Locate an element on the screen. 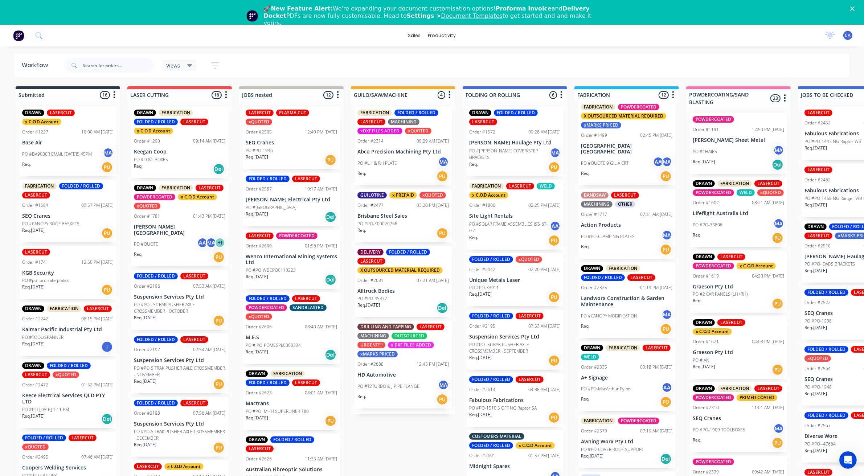 The width and height of the screenshot is (864, 476). div: Order #1584 is located at coordinates (35, 205).